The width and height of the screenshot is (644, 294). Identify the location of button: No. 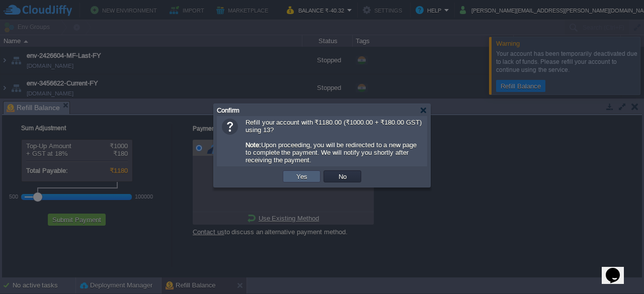
(343, 176).